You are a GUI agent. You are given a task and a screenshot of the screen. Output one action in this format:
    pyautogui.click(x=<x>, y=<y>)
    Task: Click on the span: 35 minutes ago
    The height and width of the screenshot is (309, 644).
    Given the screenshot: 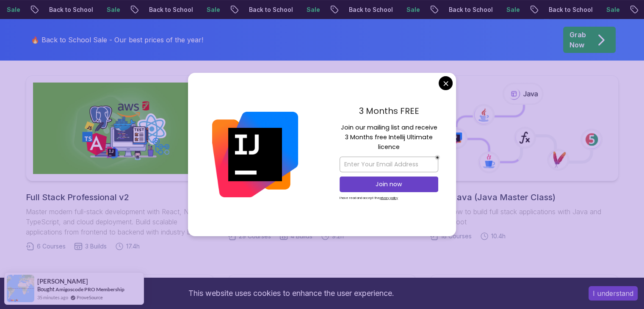 What is the action you would take?
    pyautogui.click(x=52, y=297)
    